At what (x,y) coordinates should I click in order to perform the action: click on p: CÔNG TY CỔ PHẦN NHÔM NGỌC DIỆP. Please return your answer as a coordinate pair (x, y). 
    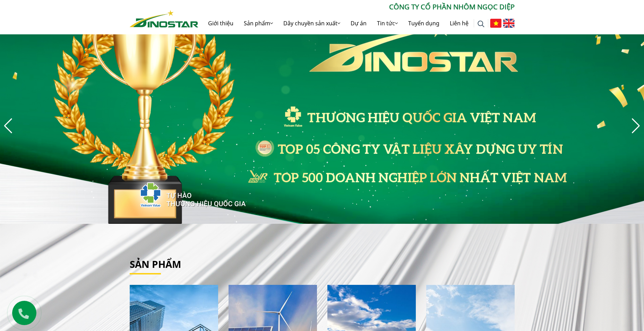
    Looking at the image, I should click on (356, 7).